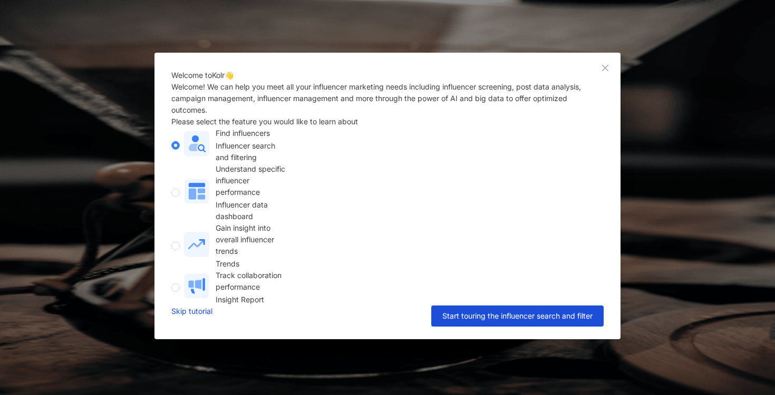 The image size is (775, 395). Describe the element at coordinates (388, 75) in the screenshot. I see `div: Welcome to Kolr 👋` at that location.